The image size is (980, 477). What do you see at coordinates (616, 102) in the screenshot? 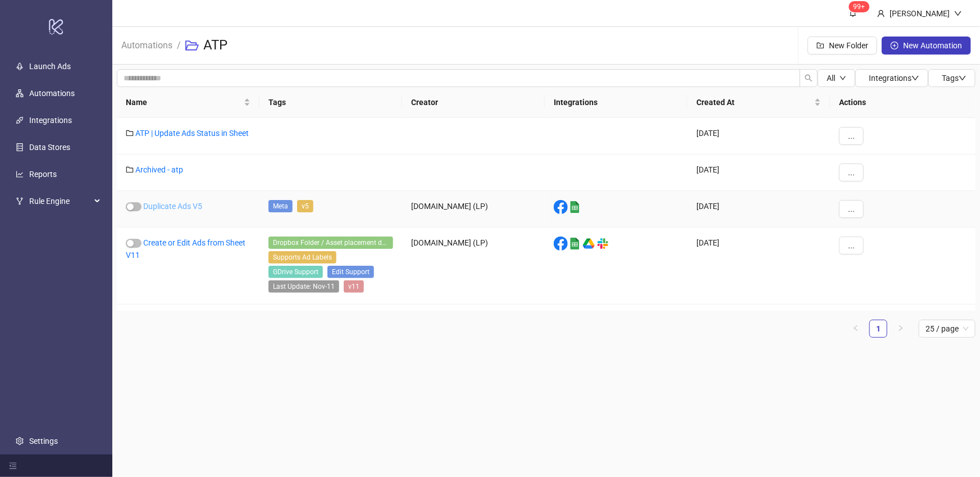
I see `th: Integrations` at bounding box center [616, 102].